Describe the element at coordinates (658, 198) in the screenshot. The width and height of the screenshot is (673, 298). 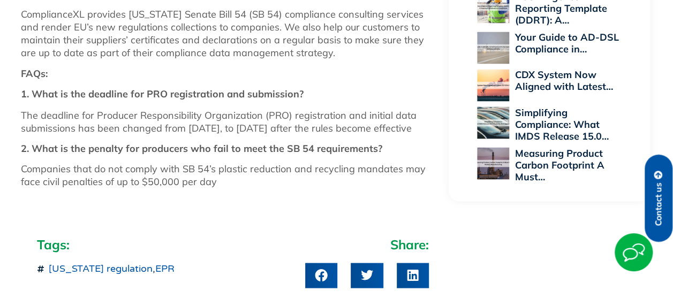
I see `a: Contact us` at that location.